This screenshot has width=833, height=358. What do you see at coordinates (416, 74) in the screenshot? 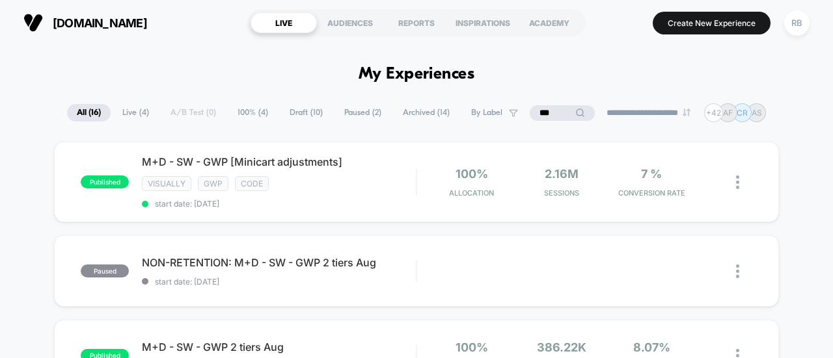
I see `h1: My Experiences` at bounding box center [416, 74].